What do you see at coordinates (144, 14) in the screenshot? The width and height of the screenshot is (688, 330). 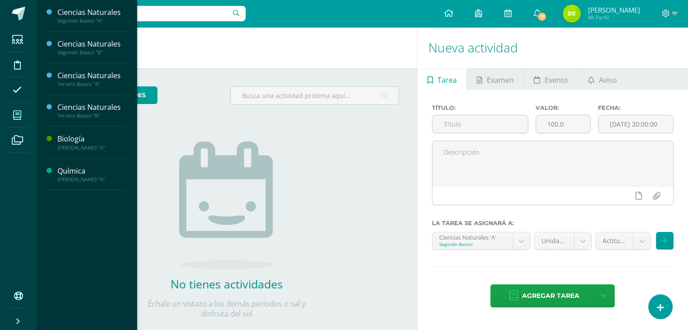 I see `input: Busca un usuario...` at bounding box center [144, 14].